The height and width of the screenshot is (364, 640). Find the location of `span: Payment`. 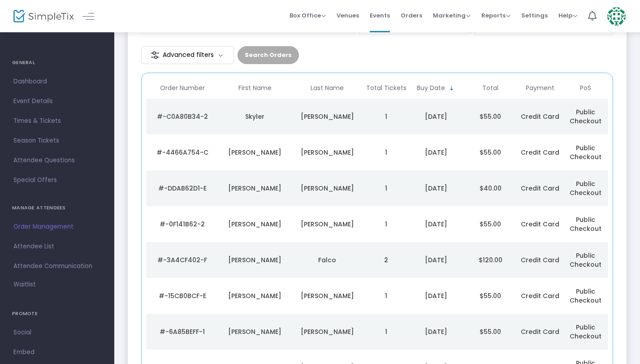

span: Payment is located at coordinates (540, 88).